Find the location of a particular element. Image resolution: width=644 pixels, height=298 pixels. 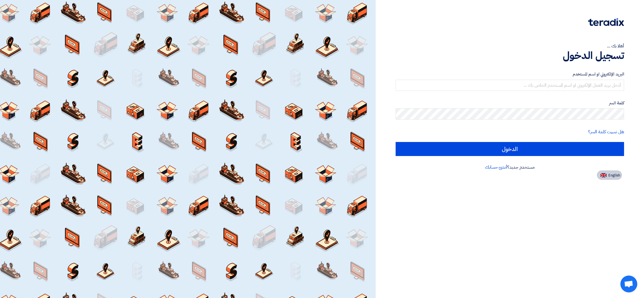

input: أدخل بريد العمل الإلكتروني او اسم المستخدم الخاص بك ... is located at coordinates (510, 85).